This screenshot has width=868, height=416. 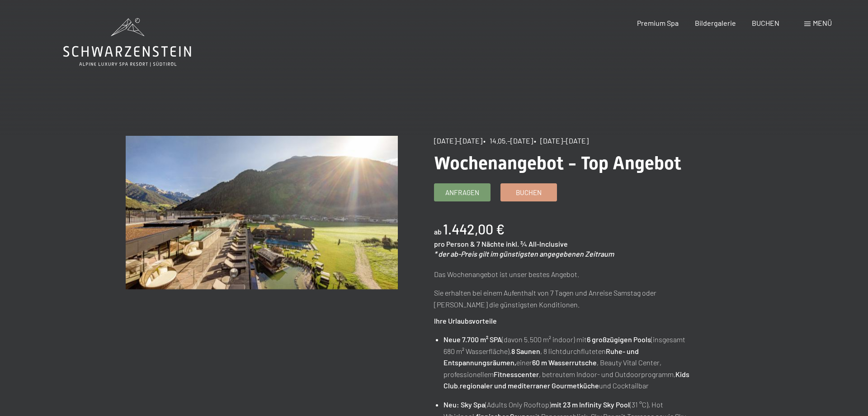 I want to click on span: Bildergalerie, so click(x=715, y=23).